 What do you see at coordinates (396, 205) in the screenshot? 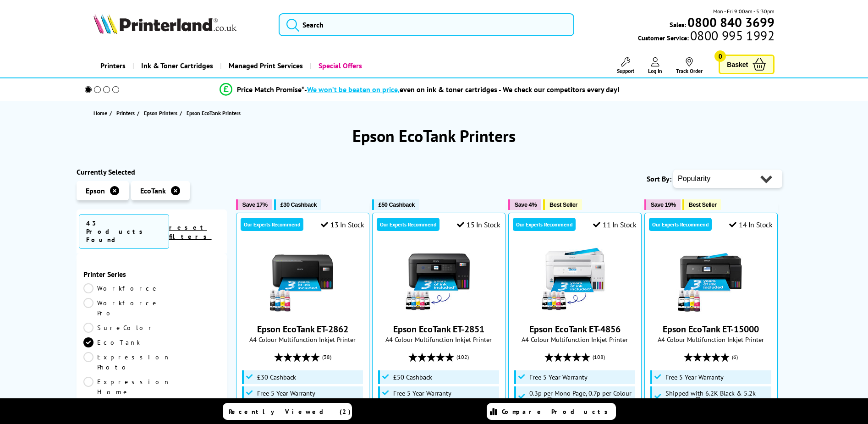
I see `button: £50 Cashback` at bounding box center [396, 205].